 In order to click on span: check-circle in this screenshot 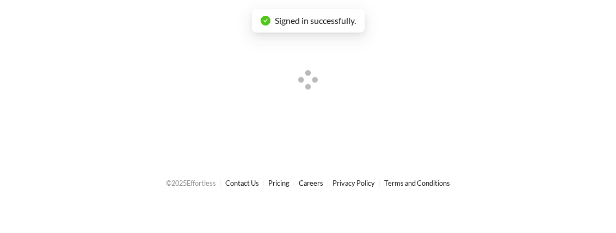, I will do `click(265, 21)`.